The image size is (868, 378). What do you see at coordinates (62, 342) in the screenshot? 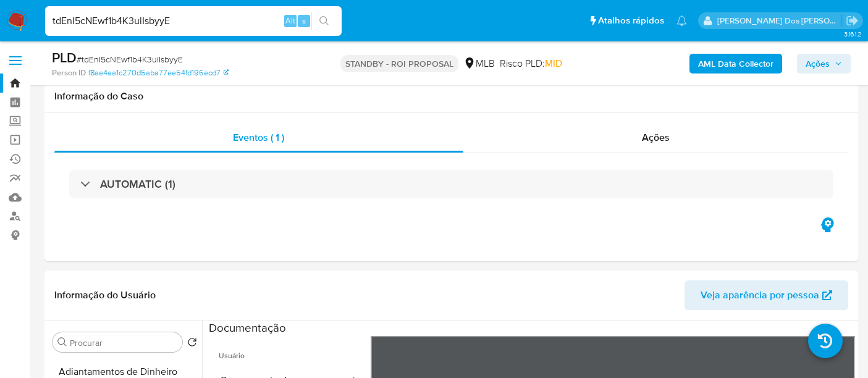
I see `button: Procurar` at bounding box center [62, 342].